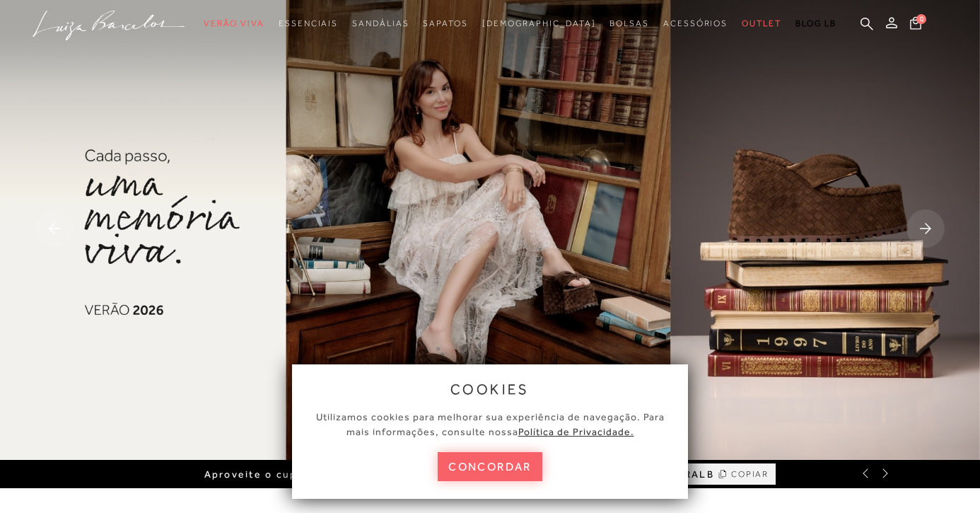 Image resolution: width=980 pixels, height=513 pixels. I want to click on span: Acessórios, so click(695, 23).